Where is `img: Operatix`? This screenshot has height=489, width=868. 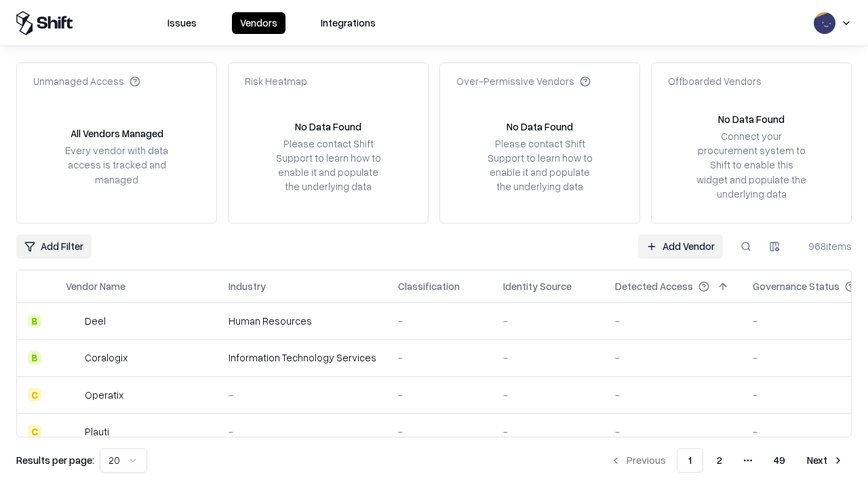 img: Operatix is located at coordinates (73, 395).